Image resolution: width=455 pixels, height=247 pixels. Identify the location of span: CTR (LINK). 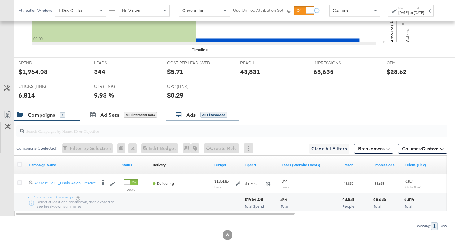
(117, 86).